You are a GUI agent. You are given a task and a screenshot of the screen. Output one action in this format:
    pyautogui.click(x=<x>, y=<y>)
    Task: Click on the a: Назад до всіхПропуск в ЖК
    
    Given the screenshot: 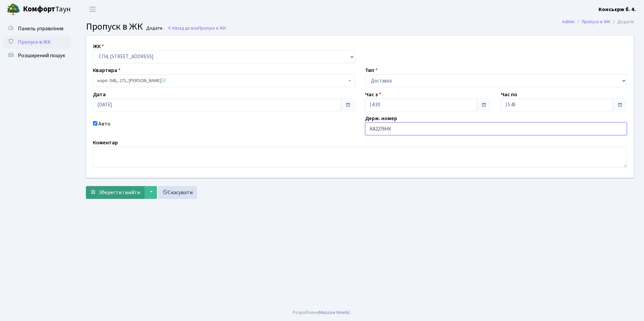 What is the action you would take?
    pyautogui.click(x=196, y=28)
    